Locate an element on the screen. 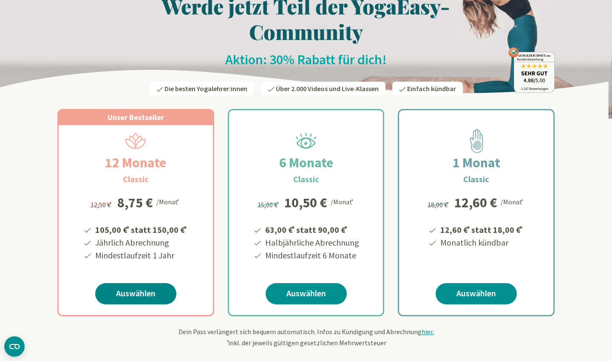  span: Über 2.000 Videos und Live-Klassen is located at coordinates (327, 88).